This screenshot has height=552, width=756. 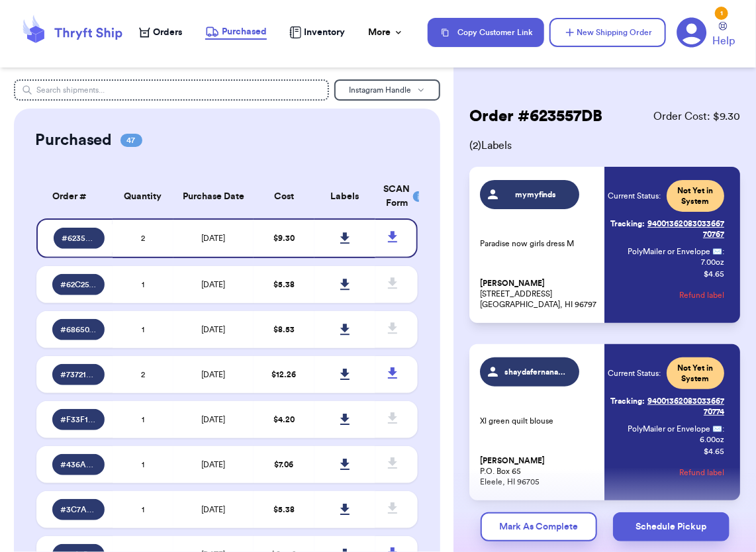 I want to click on th: Quantity, so click(x=143, y=196).